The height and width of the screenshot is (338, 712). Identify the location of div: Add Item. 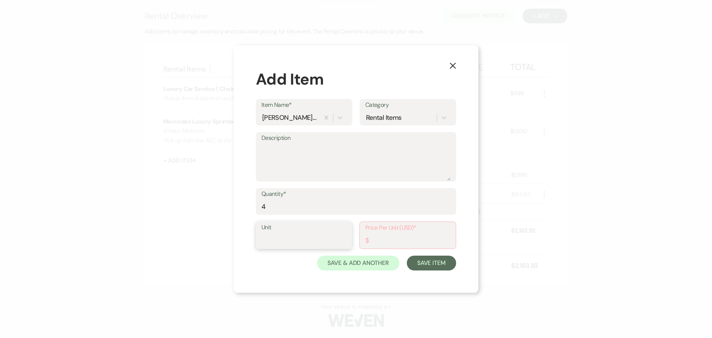
(356, 79).